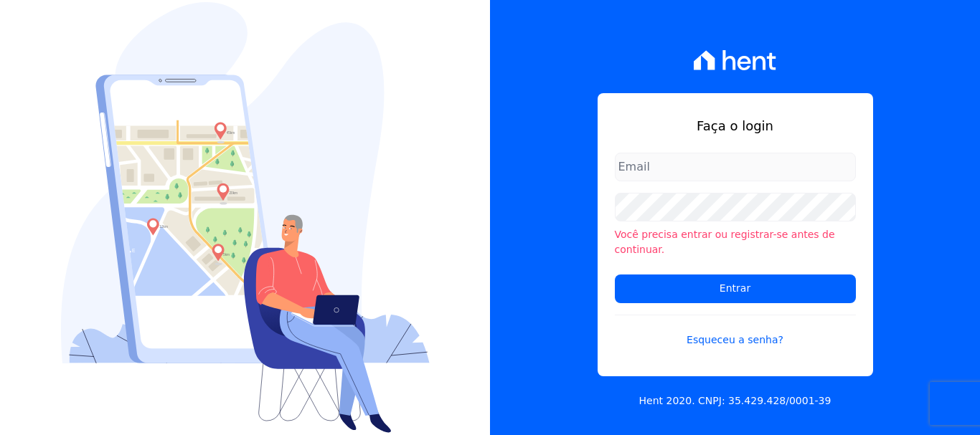  I want to click on input: Email, so click(735, 167).